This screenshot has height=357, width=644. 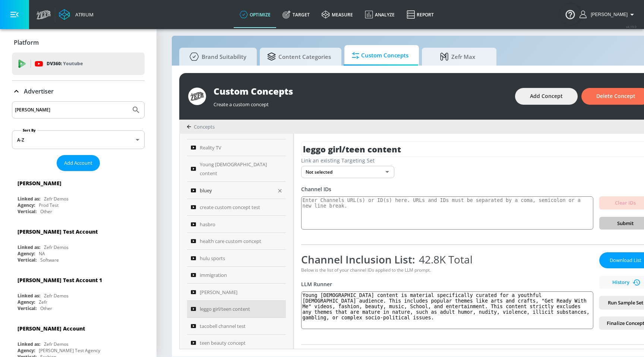 What do you see at coordinates (201, 127) in the screenshot?
I see `div: Concepts` at bounding box center [201, 127].